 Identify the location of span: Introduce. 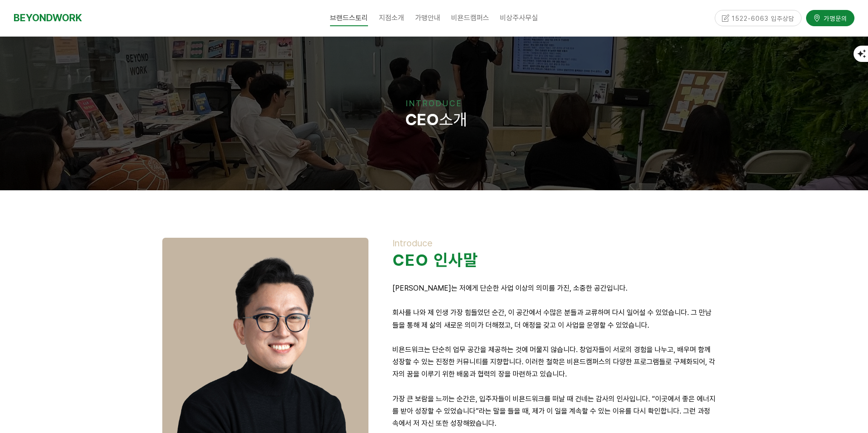
(412, 243).